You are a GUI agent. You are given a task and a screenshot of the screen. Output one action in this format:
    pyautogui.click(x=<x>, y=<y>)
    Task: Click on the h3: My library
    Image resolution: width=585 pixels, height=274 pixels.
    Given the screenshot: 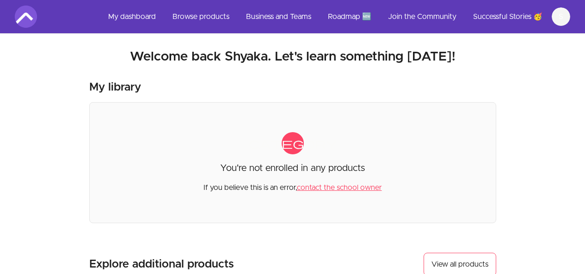 What is the action you would take?
    pyautogui.click(x=115, y=87)
    